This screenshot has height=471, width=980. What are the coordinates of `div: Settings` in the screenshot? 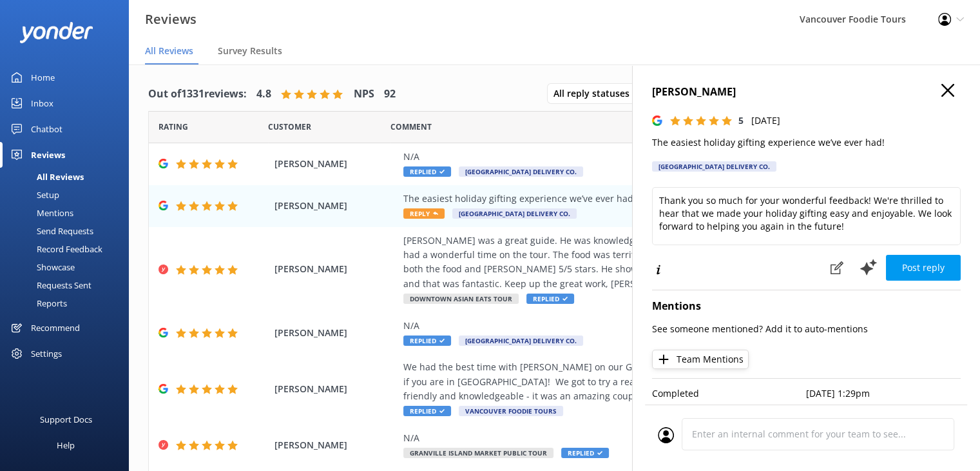 It's located at (46, 353).